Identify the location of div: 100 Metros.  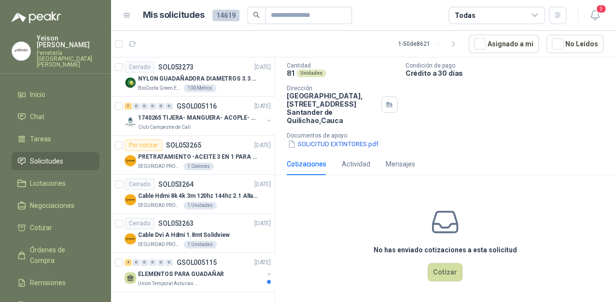
(200, 88).